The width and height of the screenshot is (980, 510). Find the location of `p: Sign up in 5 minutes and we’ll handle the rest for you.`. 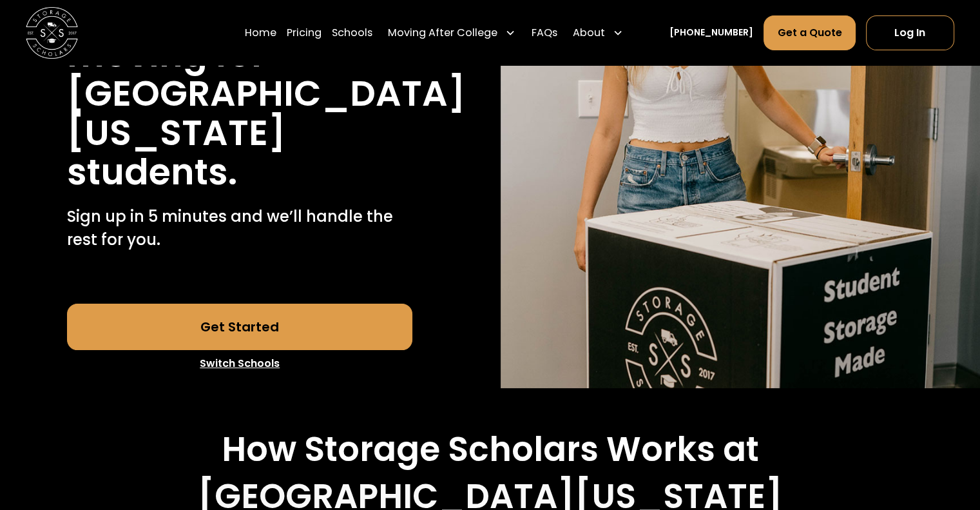

p: Sign up in 5 minutes and we’ll handle the rest for you. is located at coordinates (240, 229).